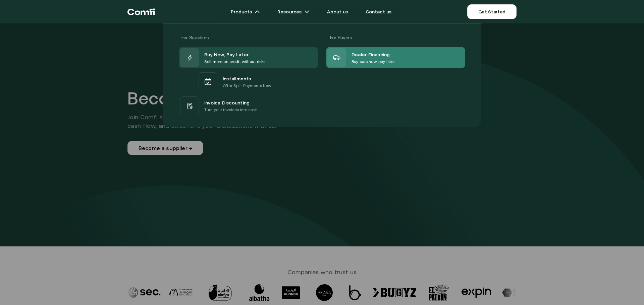  What do you see at coordinates (492, 12) in the screenshot?
I see `a: Get Started` at bounding box center [492, 12].